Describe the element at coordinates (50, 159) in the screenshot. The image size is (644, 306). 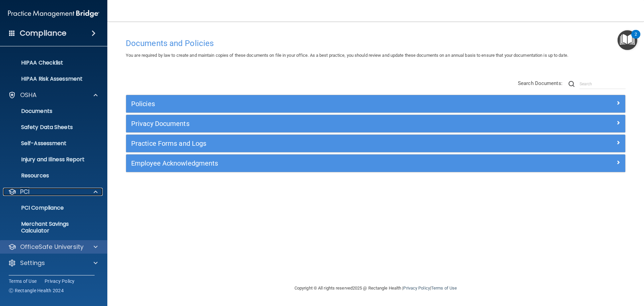
I see `p: Injury and Illness Report` at that location.